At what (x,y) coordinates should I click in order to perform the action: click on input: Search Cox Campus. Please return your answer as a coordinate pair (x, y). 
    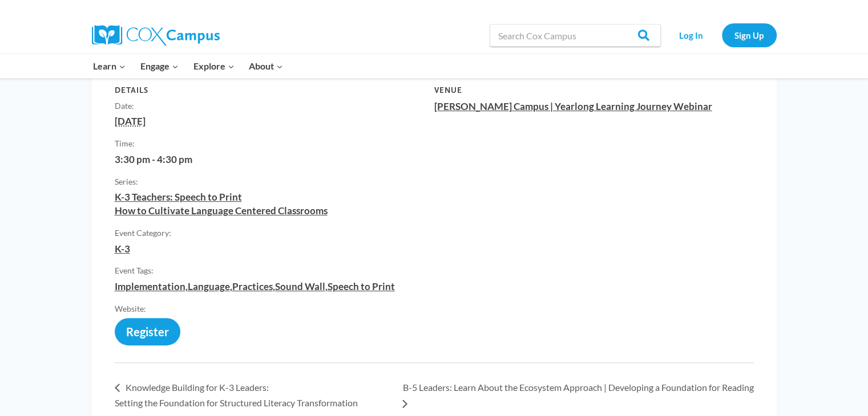
    Looking at the image, I should click on (575, 36).